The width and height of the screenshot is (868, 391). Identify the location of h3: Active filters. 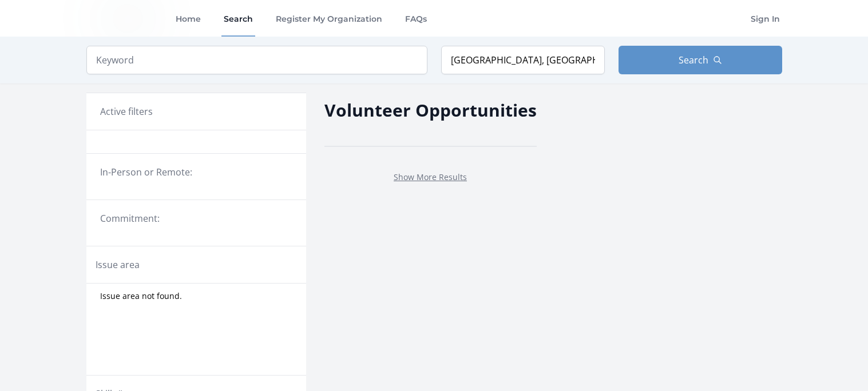
(126, 112).